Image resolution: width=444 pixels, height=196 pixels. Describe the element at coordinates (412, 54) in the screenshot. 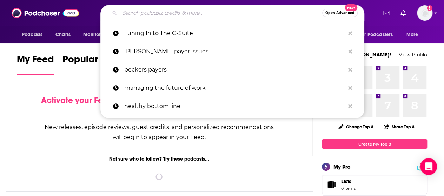

I see `a: View Profile` at that location.